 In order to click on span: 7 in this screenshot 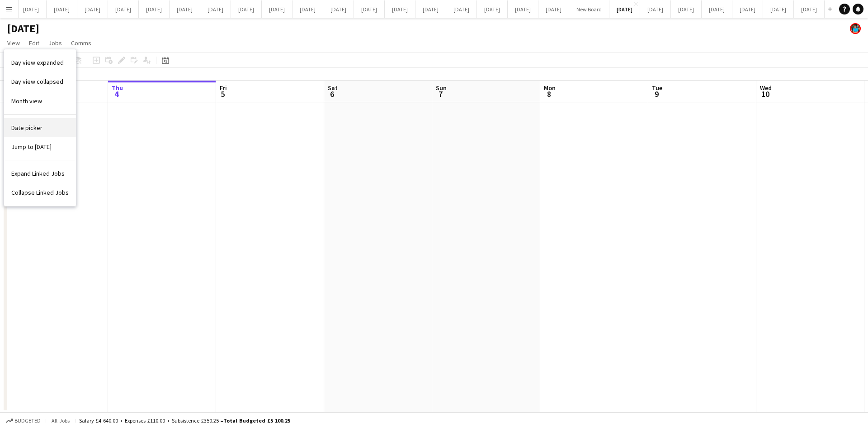, I will do `click(440, 94)`.